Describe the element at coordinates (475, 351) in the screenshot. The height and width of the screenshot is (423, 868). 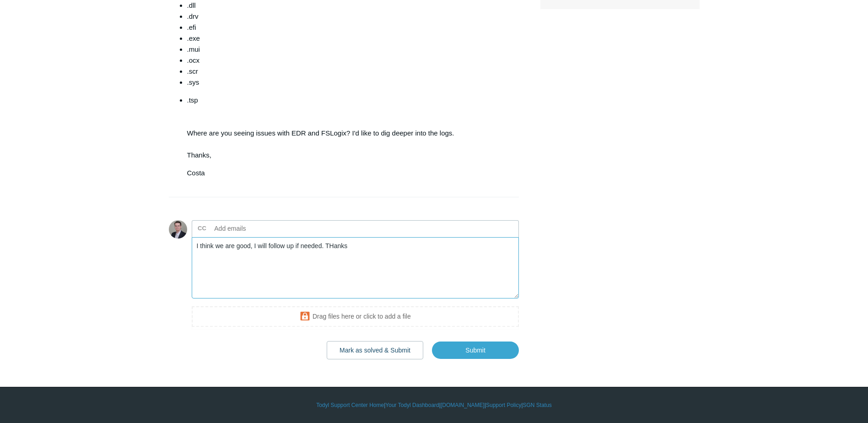
I see `input: Submit` at that location.